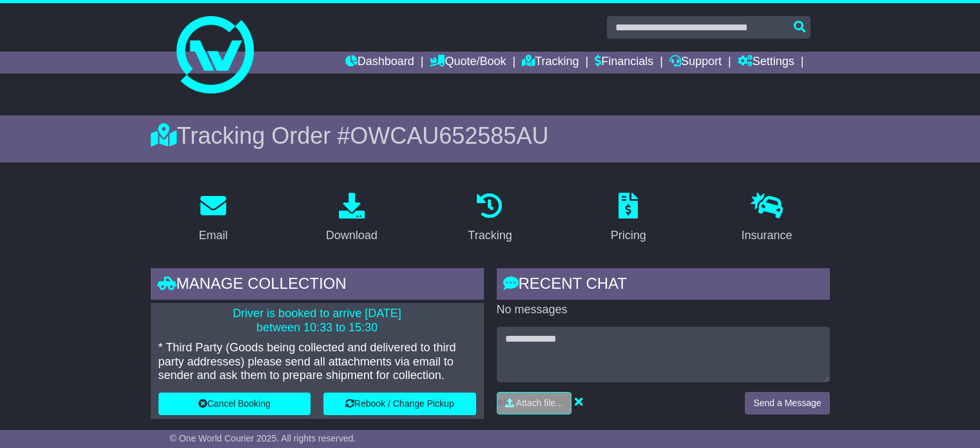 The width and height of the screenshot is (980, 448). What do you see at coordinates (449, 136) in the screenshot?
I see `span: OWCAU652585AU` at bounding box center [449, 136].